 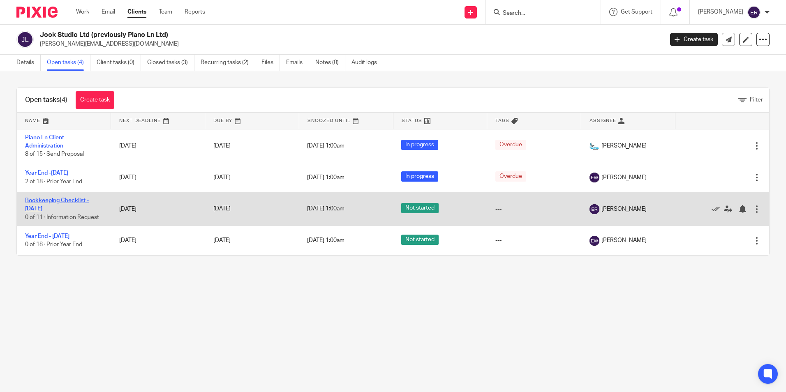 What do you see at coordinates (53, 182) in the screenshot?
I see `span: 2 of 18 · Prior Year End` at bounding box center [53, 182].